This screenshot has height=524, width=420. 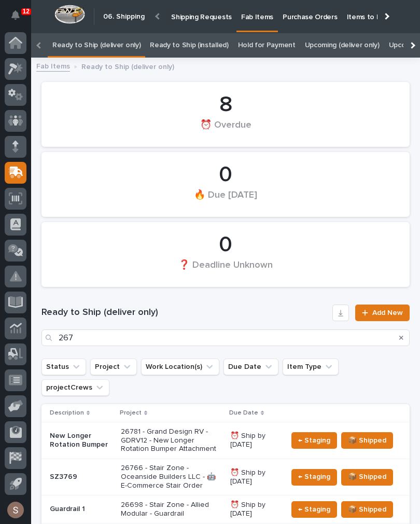 What do you see at coordinates (81, 440) in the screenshot?
I see `p: New Longer Rotation Bumper` at bounding box center [81, 440].